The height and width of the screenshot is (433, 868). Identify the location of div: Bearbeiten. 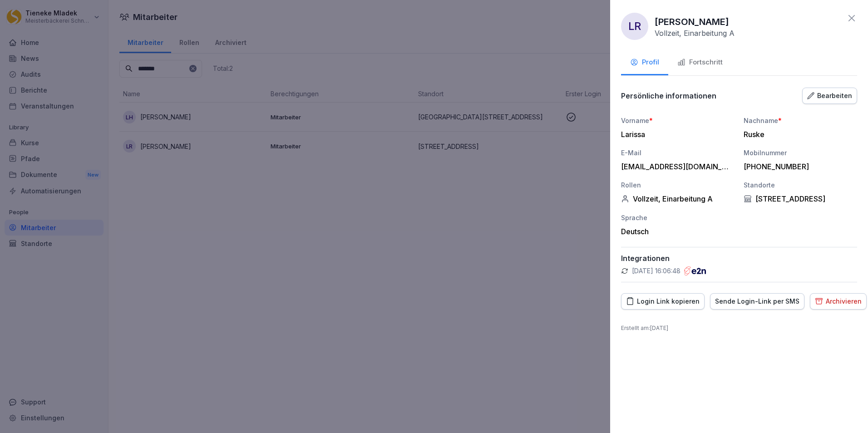
(830, 96).